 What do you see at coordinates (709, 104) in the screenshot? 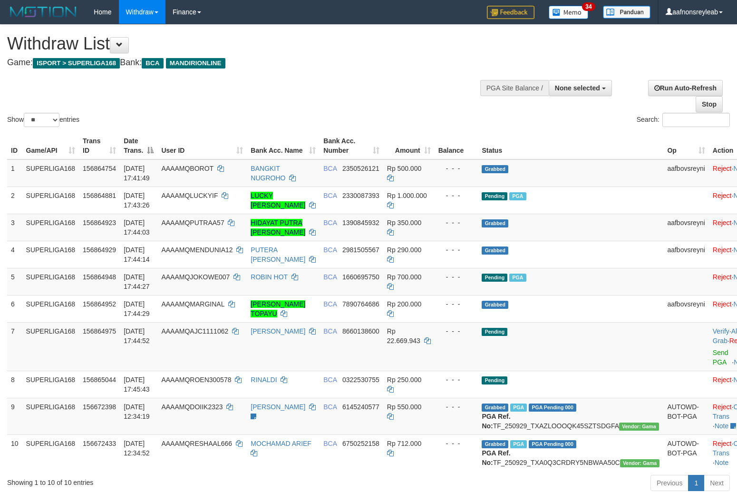
I see `a: Stop` at bounding box center [709, 104].